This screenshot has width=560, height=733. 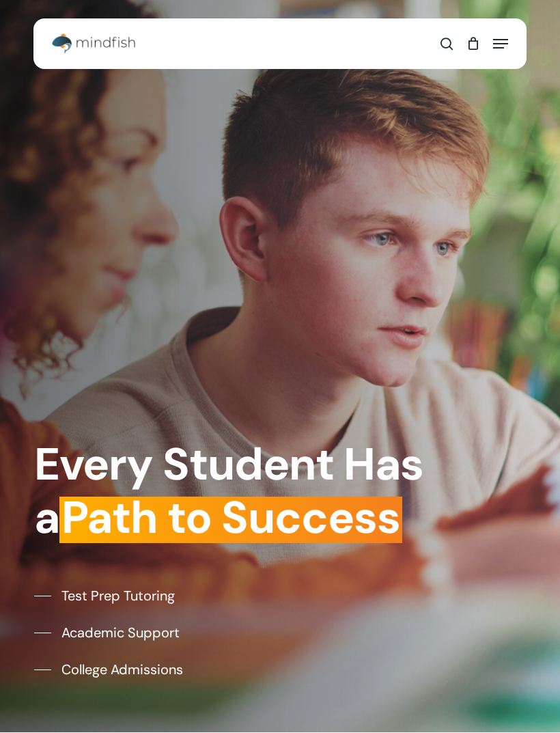 I want to click on a: Academic Support, so click(x=107, y=632).